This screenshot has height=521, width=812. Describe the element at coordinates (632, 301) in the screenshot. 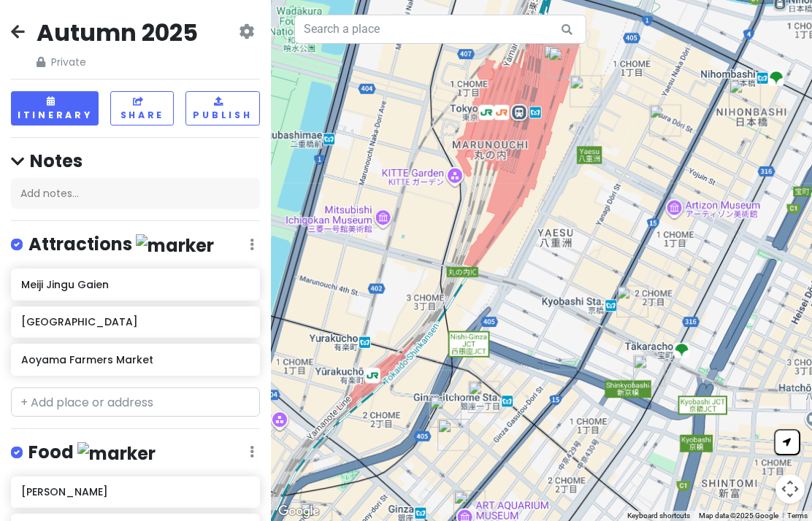

I see `div: lyf Ginza Tokyo` at that location.